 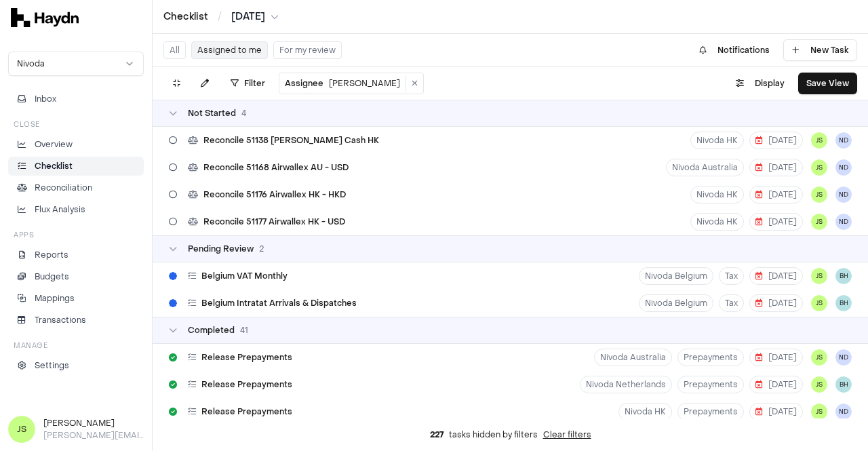 What do you see at coordinates (274, 222) in the screenshot?
I see `span: Reconcile 51177 Airwallex HK - USD` at bounding box center [274, 222].